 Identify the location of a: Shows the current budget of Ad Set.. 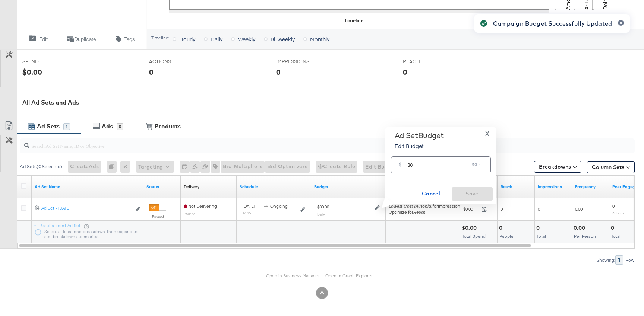
(348, 187).